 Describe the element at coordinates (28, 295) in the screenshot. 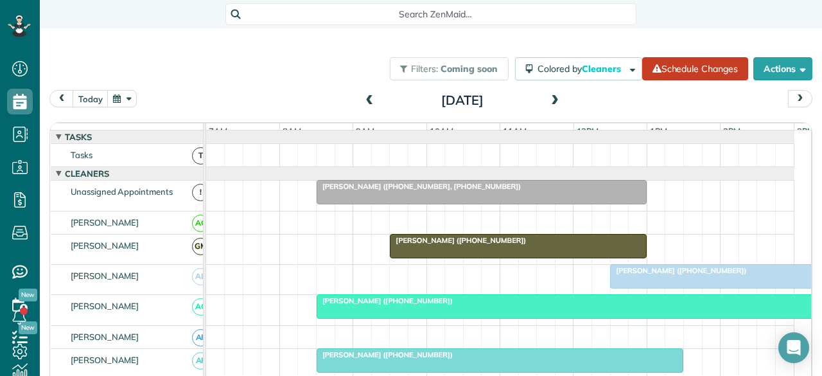

I see `span: New` at that location.